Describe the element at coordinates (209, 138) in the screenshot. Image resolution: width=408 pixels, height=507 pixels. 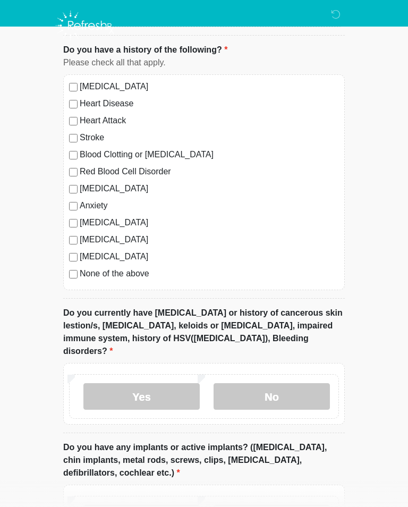
I see `label: Stroke` at that location.